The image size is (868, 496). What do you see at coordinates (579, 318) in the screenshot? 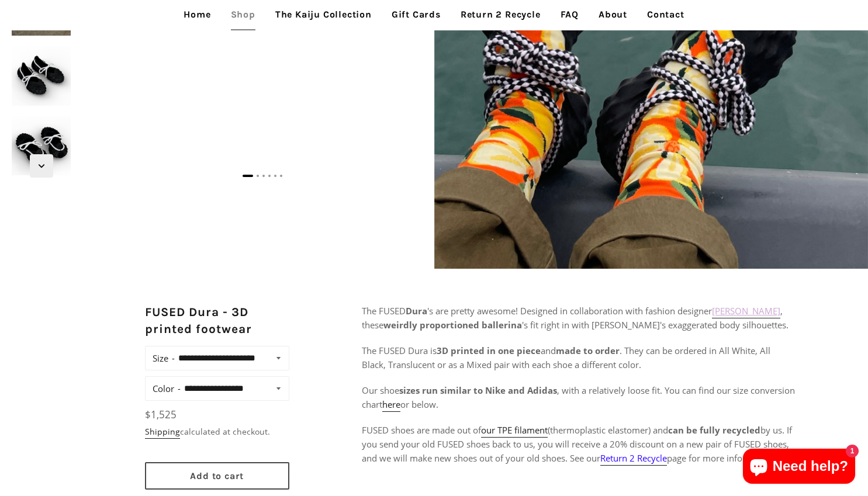
I see `p: The FUSED 's are pretty awesome! Designed in collaboration with fashion designer , these 's fit r...` at bounding box center [579, 318].